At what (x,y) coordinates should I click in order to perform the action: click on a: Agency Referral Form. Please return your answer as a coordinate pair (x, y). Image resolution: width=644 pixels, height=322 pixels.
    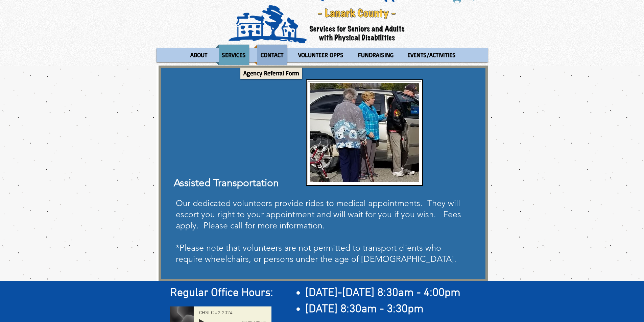
    Looking at the image, I should click on (271, 73).